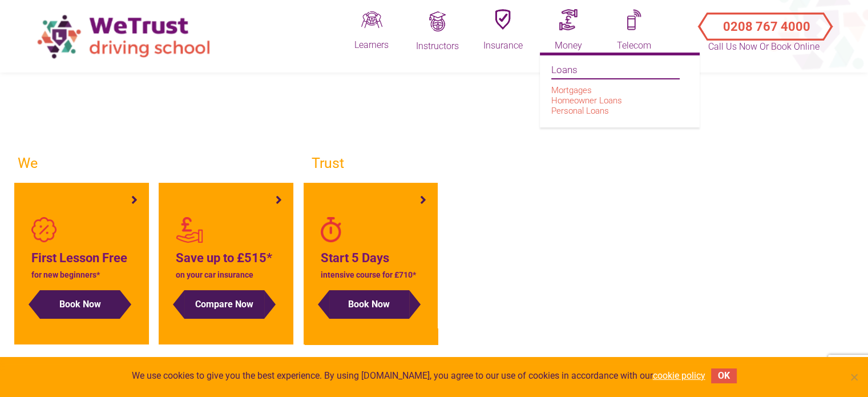 The height and width of the screenshot is (397, 868). I want to click on img: Driveq.png, so click(371, 19).